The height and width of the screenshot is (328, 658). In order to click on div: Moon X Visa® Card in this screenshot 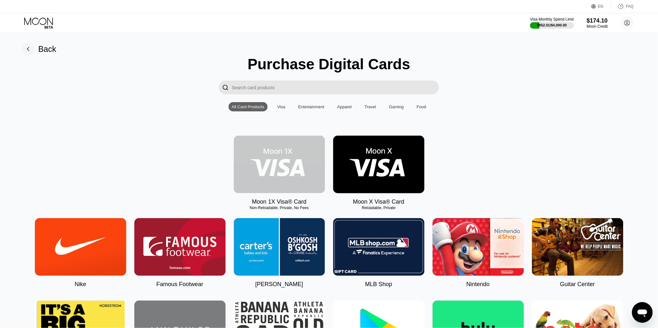, I will do `click(378, 202)`.